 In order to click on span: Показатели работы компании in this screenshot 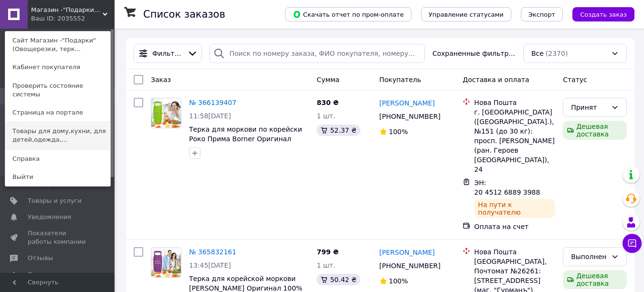, I will do `click(57, 238)`.